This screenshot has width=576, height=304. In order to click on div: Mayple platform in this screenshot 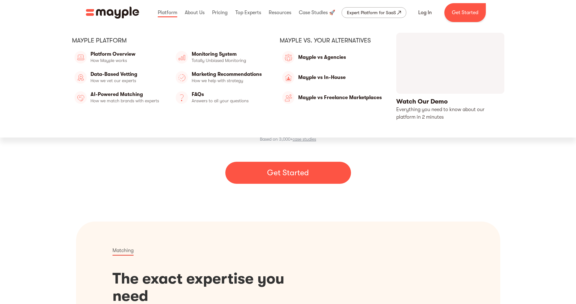, I will do `click(169, 41)`.